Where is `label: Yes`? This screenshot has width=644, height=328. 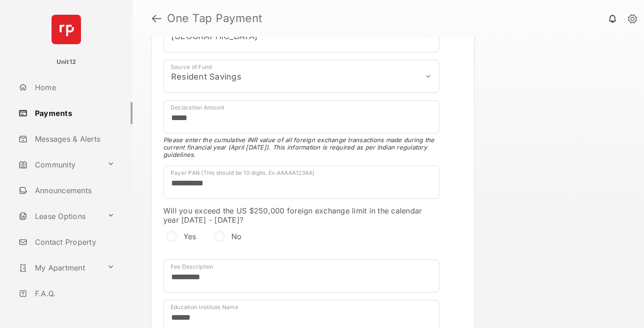
label: Yes is located at coordinates (190, 236).